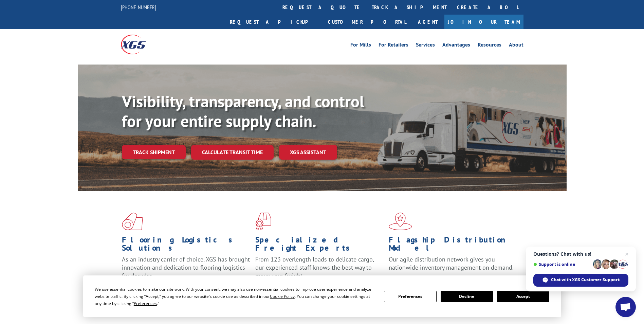 Image resolution: width=644 pixels, height=324 pixels. I want to click on span: Support is online, so click(562, 264).